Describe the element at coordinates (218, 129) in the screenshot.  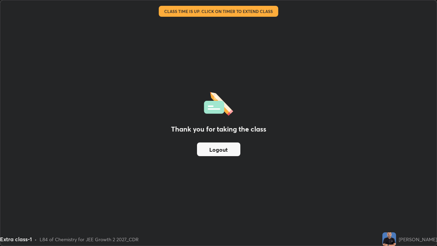
I see `h2: Thank you for taking the class` at that location.